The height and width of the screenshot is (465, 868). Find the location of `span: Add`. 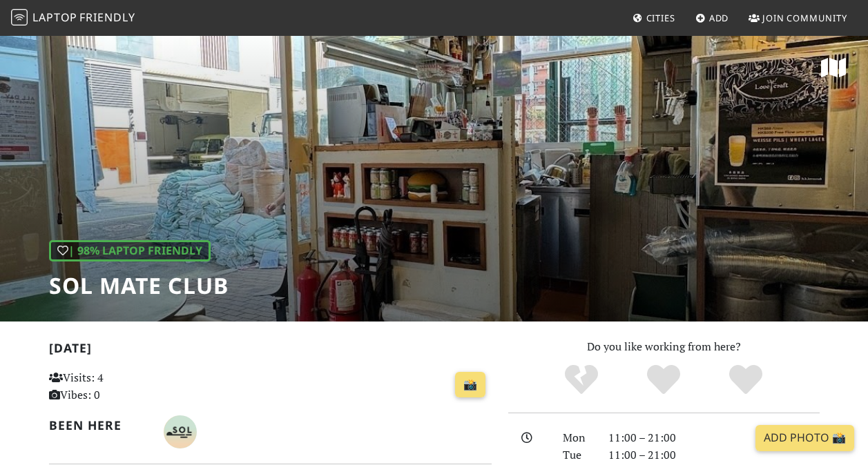

span: Add is located at coordinates (718, 18).